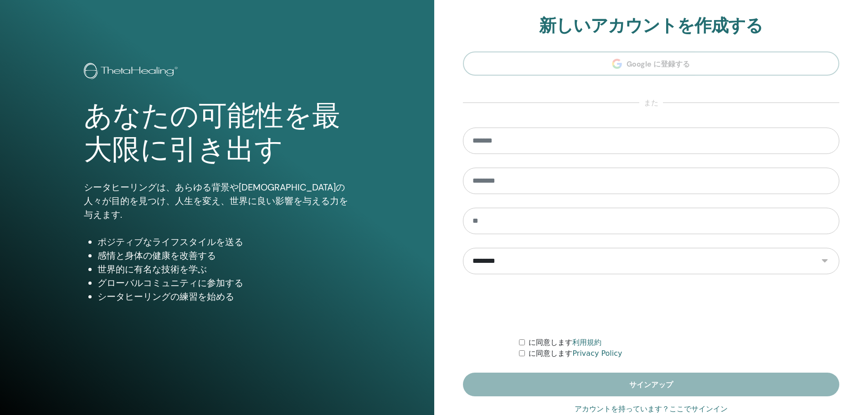  Describe the element at coordinates (217, 133) in the screenshot. I see `h1: あなたの可能性を最大限に引き出す` at that location.